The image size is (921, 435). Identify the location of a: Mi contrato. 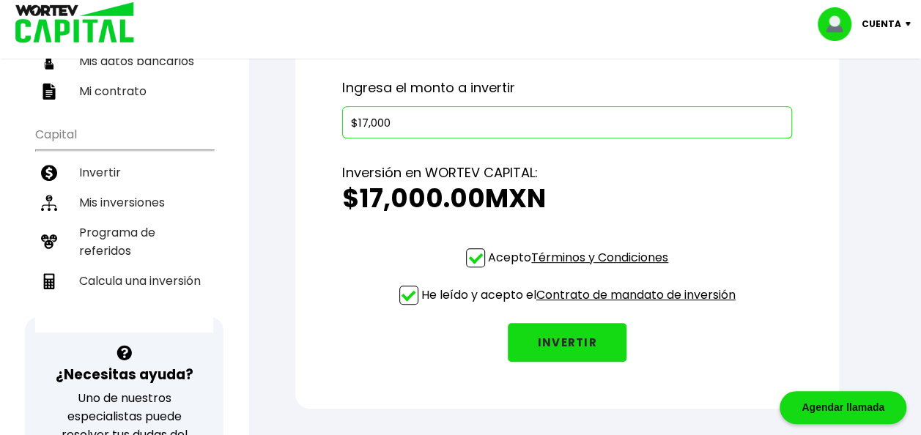
(124, 91).